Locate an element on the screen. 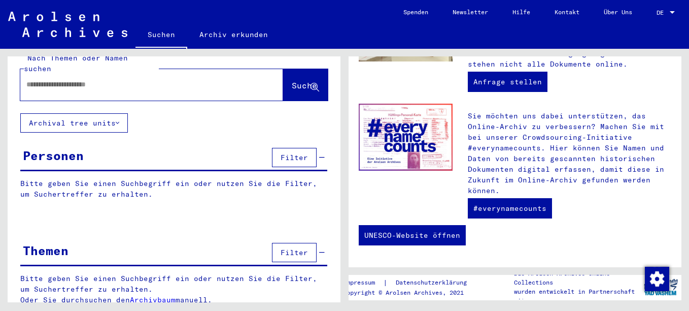  p: Bitte geben Sie einen Suchbegriff ein oder nutzen Sie die Filter, um Suchertreffer zu erhalten. O... is located at coordinates (174, 289).